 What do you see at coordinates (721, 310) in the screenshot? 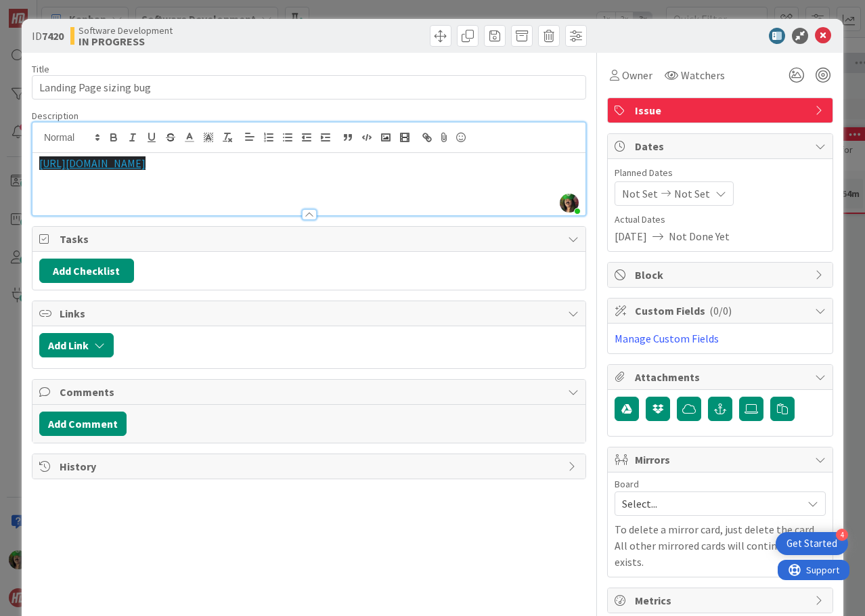
I see `span: Custom Fields` at bounding box center [721, 310].